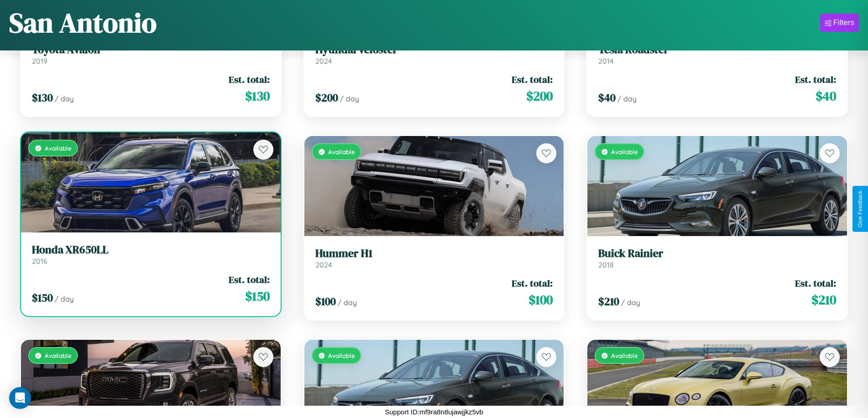  What do you see at coordinates (434, 254) in the screenshot?
I see `h3: Hummer H1` at bounding box center [434, 254].